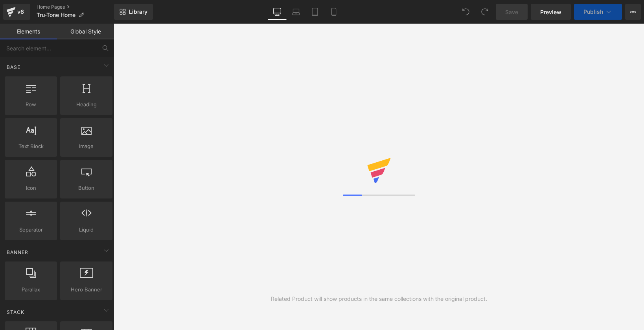 The height and width of the screenshot is (330, 644). Describe the element at coordinates (86, 289) in the screenshot. I see `span: Hero Banner` at that location.